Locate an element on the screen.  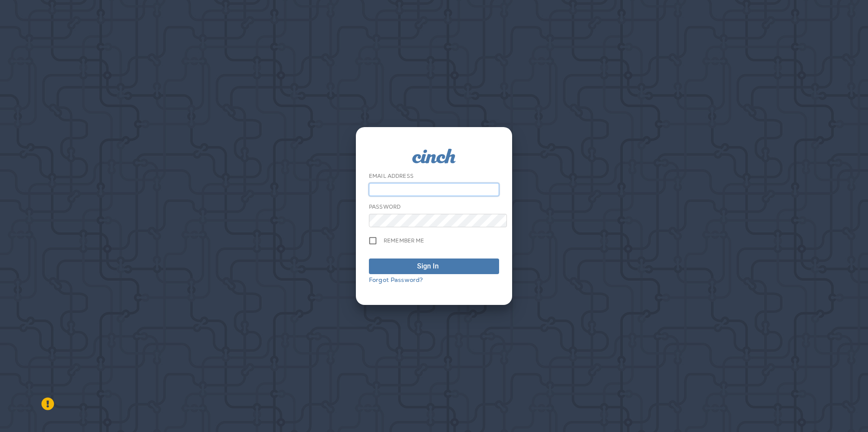
span: Remember me is located at coordinates (404, 241).